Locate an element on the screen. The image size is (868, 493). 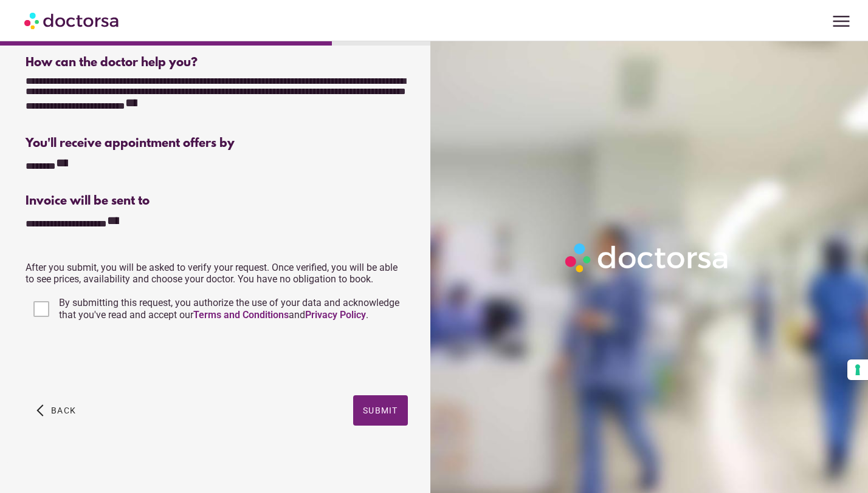
span: Submit is located at coordinates (380, 410).